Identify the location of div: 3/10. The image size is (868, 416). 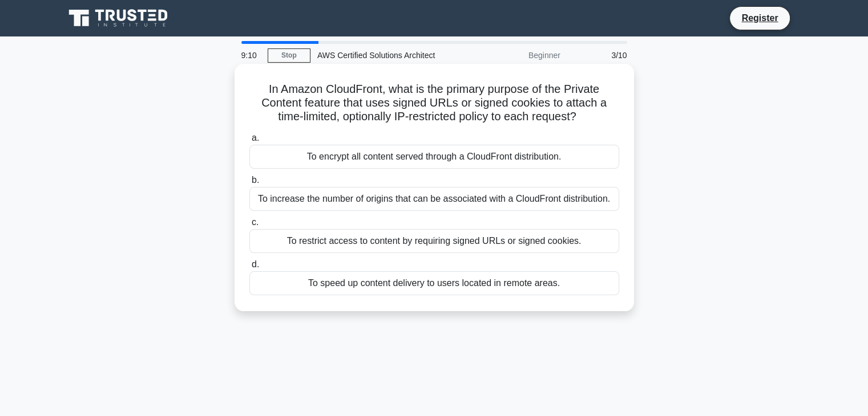
(600, 55).